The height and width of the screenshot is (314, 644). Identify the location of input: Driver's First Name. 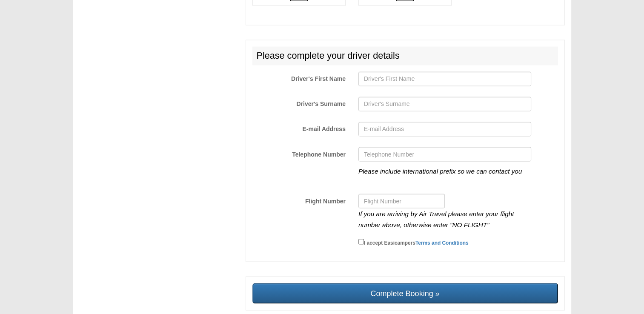
(445, 78).